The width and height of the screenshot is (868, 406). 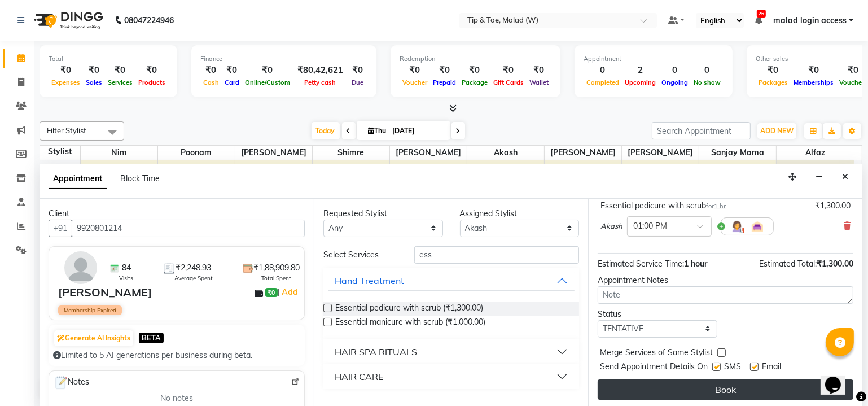 What do you see at coordinates (733, 368) in the screenshot?
I see `span: SMS` at bounding box center [733, 368].